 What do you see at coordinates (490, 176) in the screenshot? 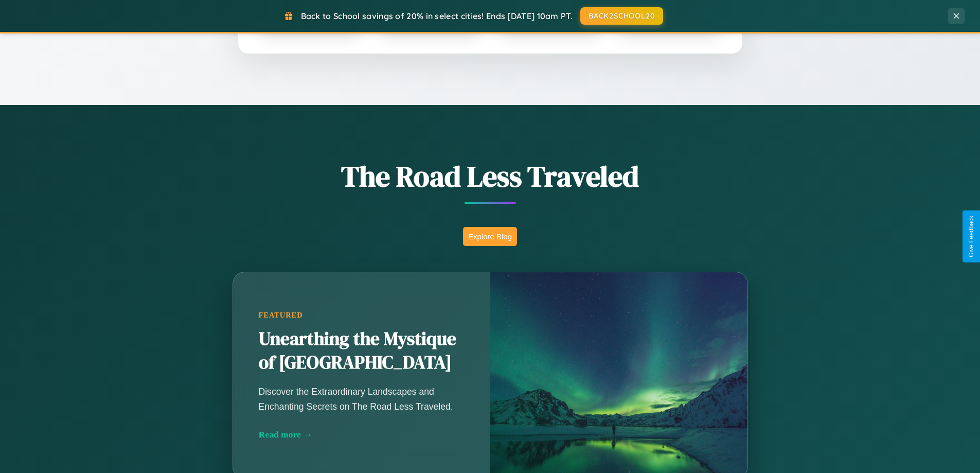
I see `h1: The Road Less Traveled` at bounding box center [490, 176].